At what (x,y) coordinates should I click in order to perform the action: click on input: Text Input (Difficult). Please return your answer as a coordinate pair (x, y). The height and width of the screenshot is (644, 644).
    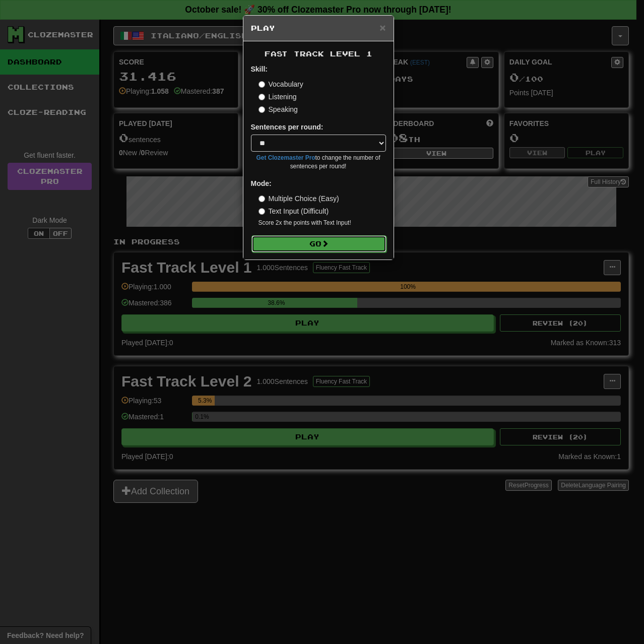
    Looking at the image, I should click on (261, 211).